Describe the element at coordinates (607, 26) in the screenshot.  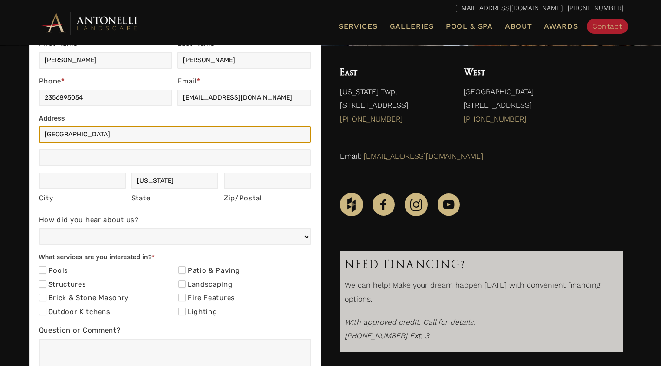
I see `span: Contact` at that location.